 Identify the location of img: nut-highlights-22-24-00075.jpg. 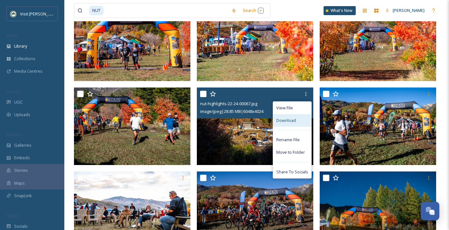
(378, 42).